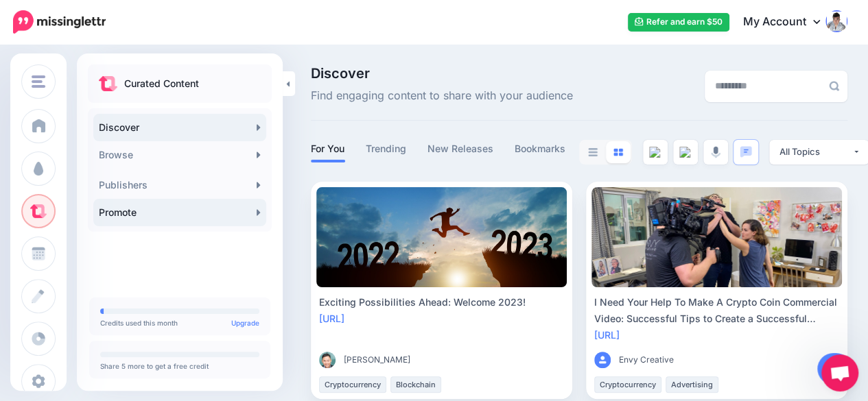  What do you see at coordinates (816, 152) in the screenshot?
I see `div: All Topics` at bounding box center [816, 152].